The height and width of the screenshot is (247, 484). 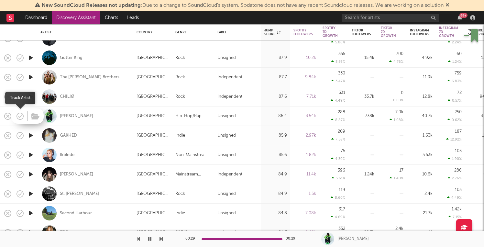 What do you see at coordinates (456, 209) in the screenshot?
I see `div: 1.42k` at bounding box center [456, 209].